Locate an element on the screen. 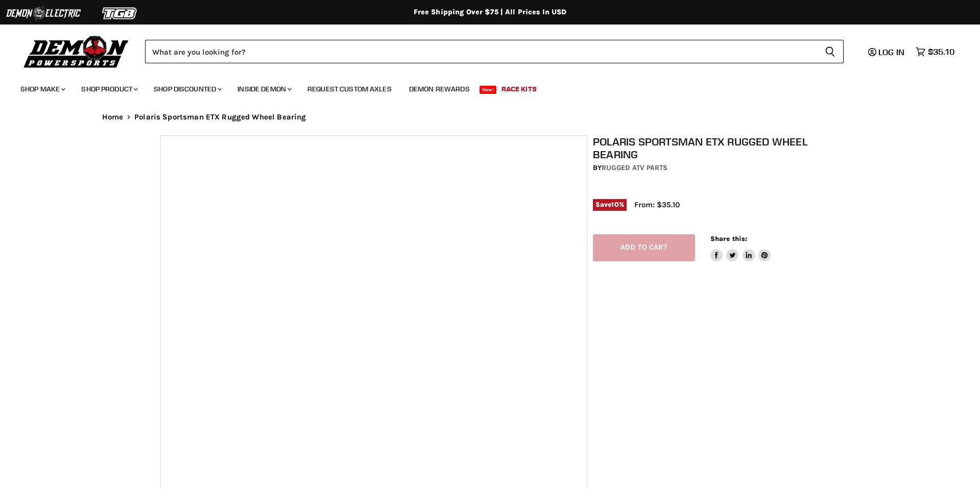 This screenshot has width=980, height=489. a: Rugged ATV Parts is located at coordinates (634, 167).